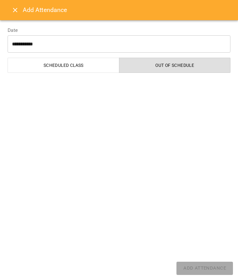 The width and height of the screenshot is (238, 280). I want to click on span: Out of Schedule, so click(175, 65).